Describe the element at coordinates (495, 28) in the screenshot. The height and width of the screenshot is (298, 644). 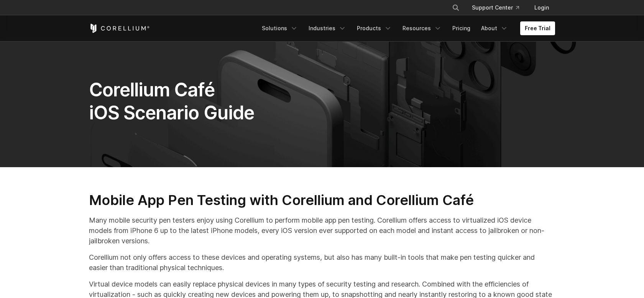
I see `a: About` at that location.